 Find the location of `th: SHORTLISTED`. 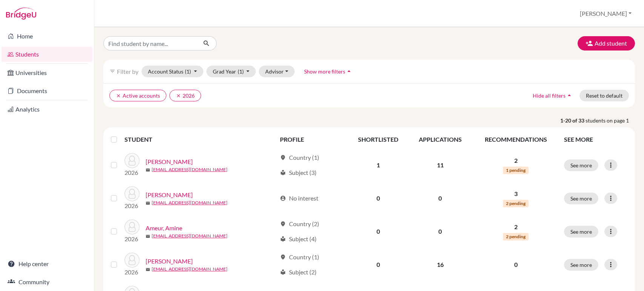

th: SHORTLISTED is located at coordinates (378, 139).